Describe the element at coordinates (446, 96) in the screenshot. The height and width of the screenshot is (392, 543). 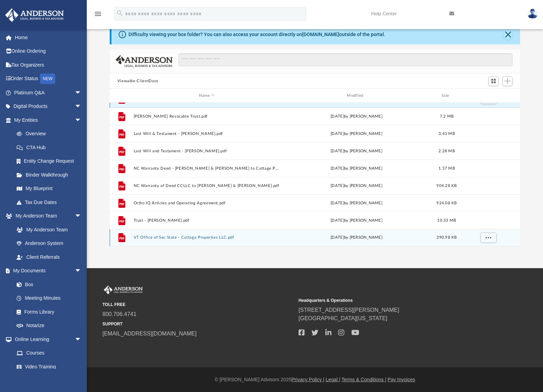
I see `div: Size` at that location.